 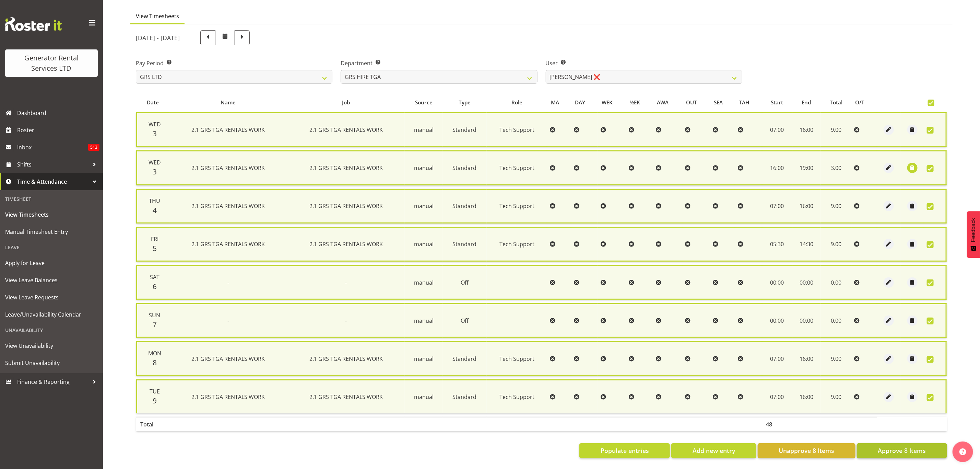 I want to click on div: Generator Rental Services LTD, so click(x=51, y=63).